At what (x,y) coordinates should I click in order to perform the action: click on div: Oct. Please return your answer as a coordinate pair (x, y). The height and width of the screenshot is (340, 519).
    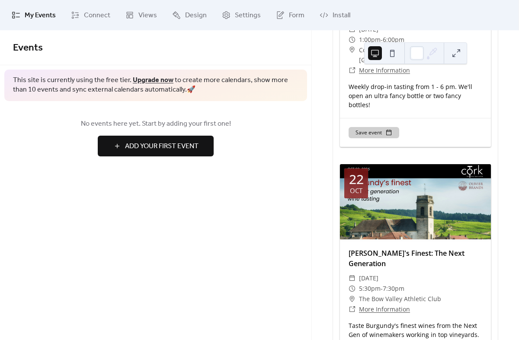
    Looking at the image, I should click on (356, 191).